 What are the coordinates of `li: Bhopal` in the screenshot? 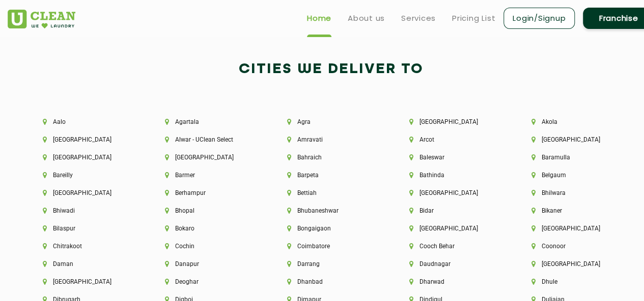 It's located at (209, 211).